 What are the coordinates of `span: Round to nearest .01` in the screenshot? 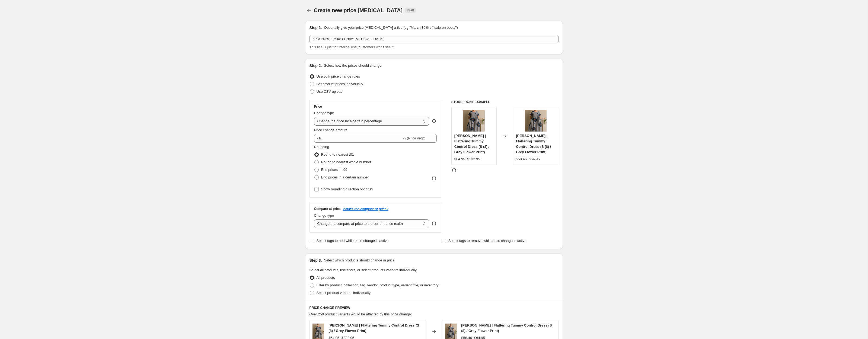 It's located at (337, 154).